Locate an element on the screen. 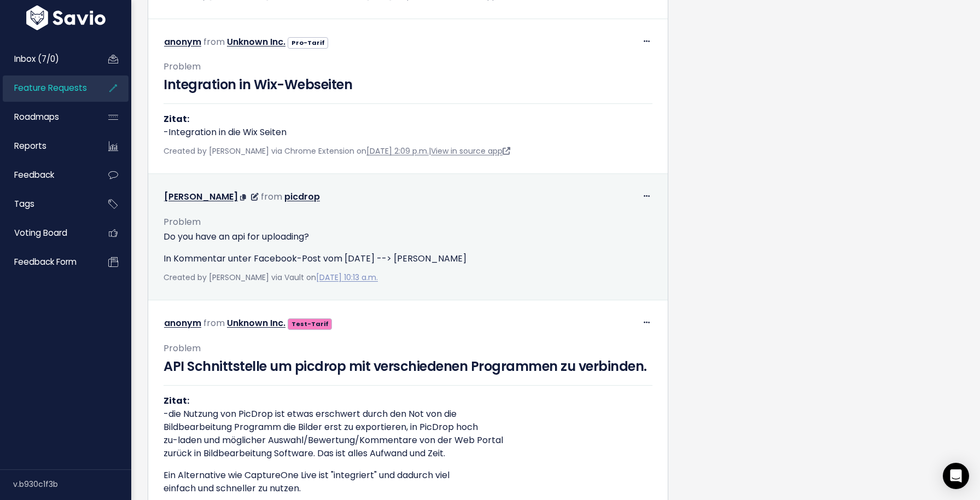 The image size is (980, 500). a: View in source app is located at coordinates (470, 151).